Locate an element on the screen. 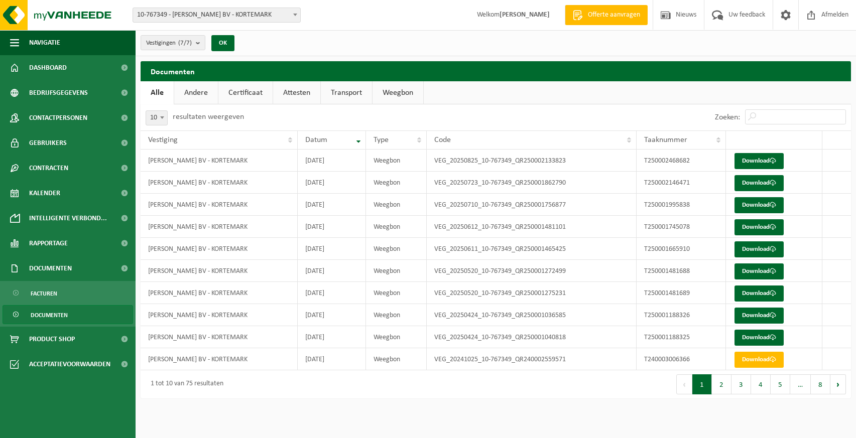 This screenshot has width=856, height=438. td: VEG_20250710_10-767349_QR250001756877 is located at coordinates (531, 205).